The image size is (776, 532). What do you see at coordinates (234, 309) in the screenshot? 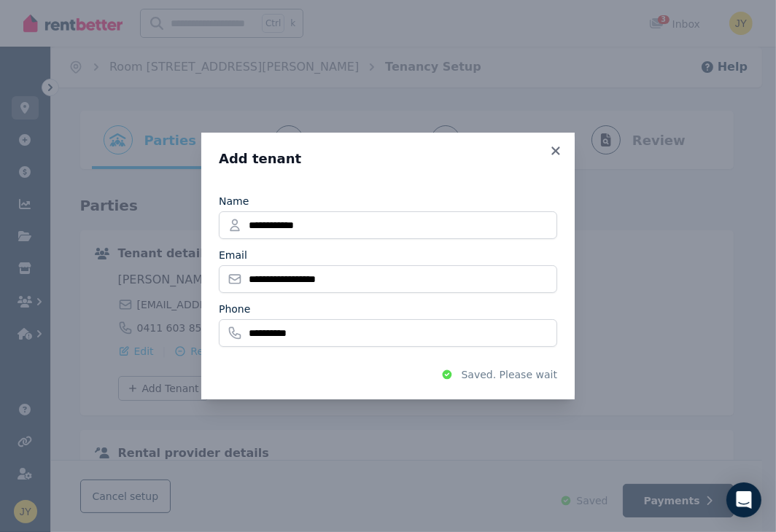
I see `label: Phone` at bounding box center [234, 309].